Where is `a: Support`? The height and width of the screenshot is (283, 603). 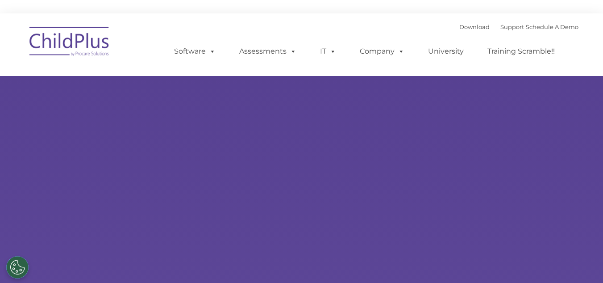 a: Support is located at coordinates (512, 27).